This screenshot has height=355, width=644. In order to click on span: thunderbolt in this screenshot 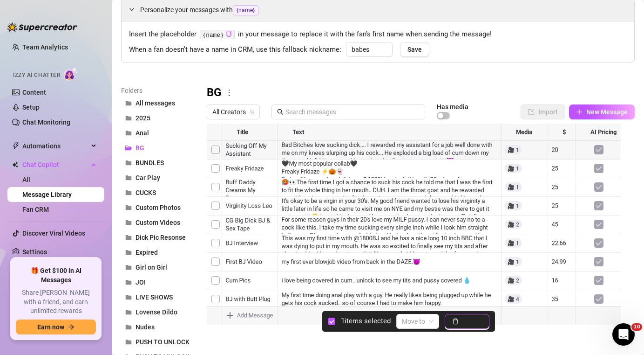, I will do `click(16, 146)`.